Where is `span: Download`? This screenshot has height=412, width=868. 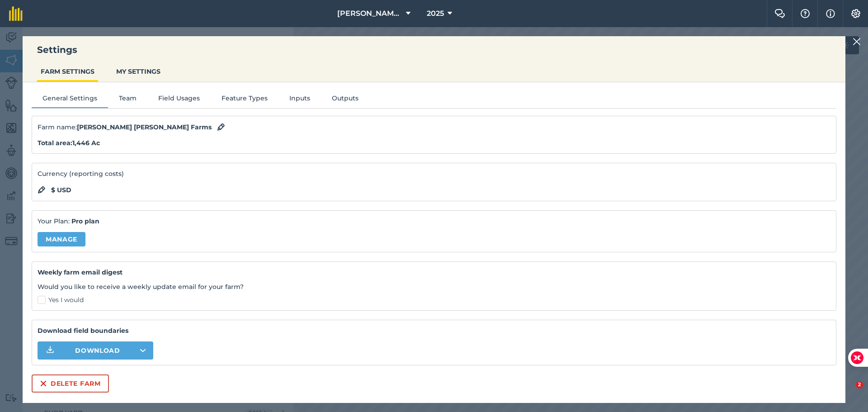
span: Download is located at coordinates (98, 351).